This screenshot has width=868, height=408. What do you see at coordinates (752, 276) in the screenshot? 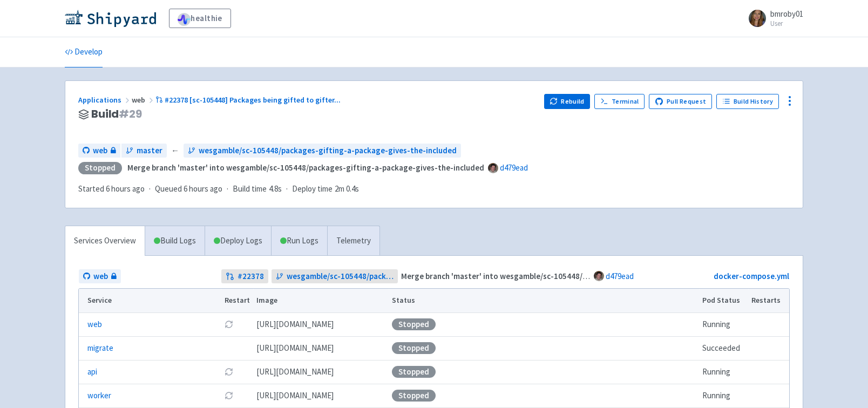
I see `a: docker-compose.yml` at bounding box center [752, 276].